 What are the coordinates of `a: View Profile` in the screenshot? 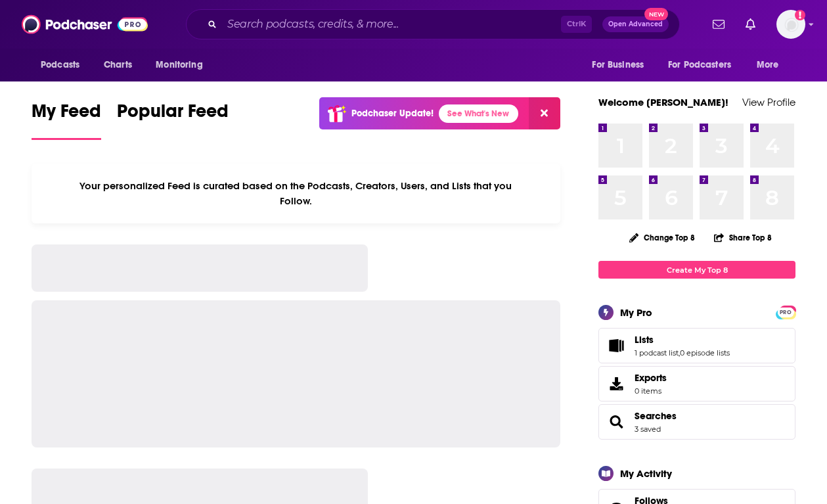 It's located at (769, 102).